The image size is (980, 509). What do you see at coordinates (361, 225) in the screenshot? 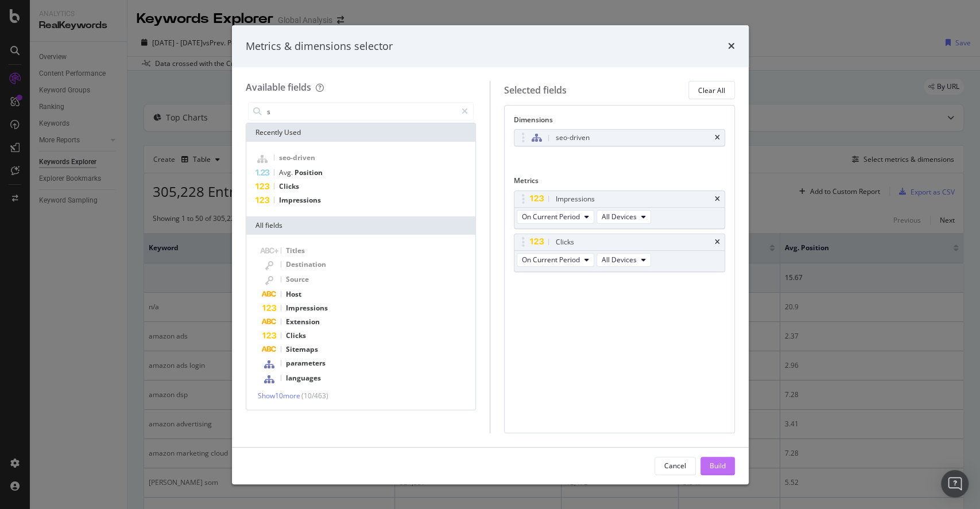
I see `div: All fields` at bounding box center [361, 225].